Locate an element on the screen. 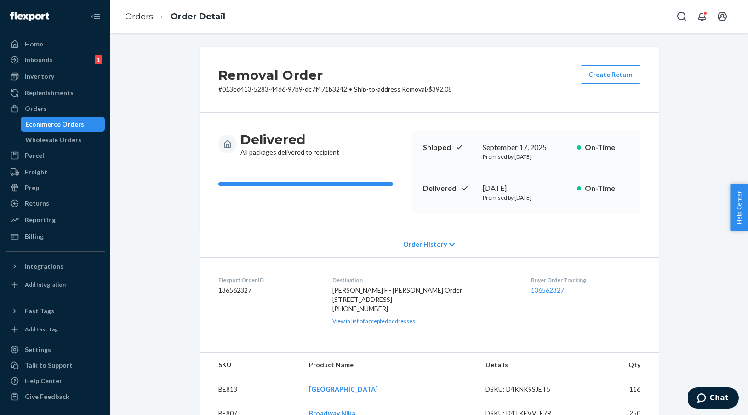 This screenshot has height=415, width=748. div: Help Center is located at coordinates (43, 381).